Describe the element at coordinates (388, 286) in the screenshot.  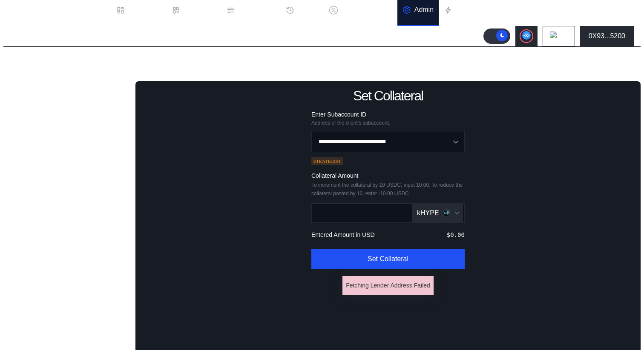
I see `div: Fetching Lender Address Failed` at that location.